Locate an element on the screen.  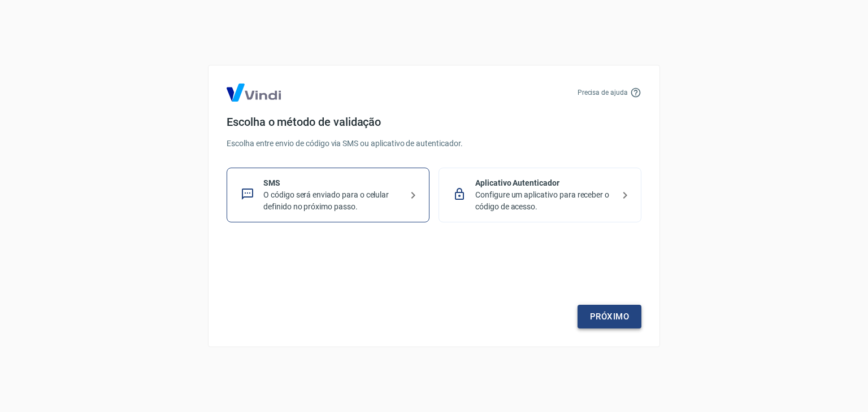
p: SMS is located at coordinates (332, 183).